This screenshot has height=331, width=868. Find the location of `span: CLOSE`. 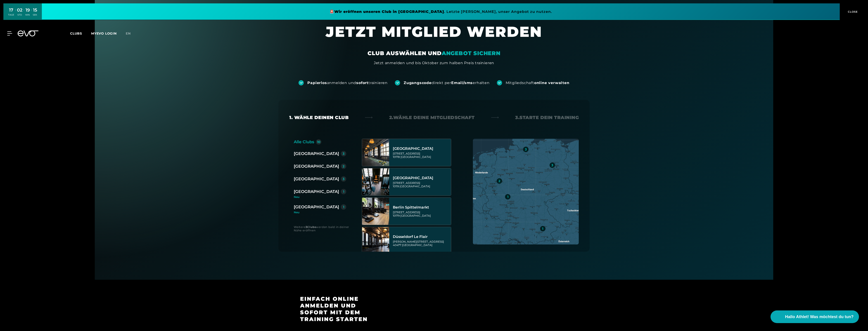

span: CLOSE is located at coordinates (852, 11).